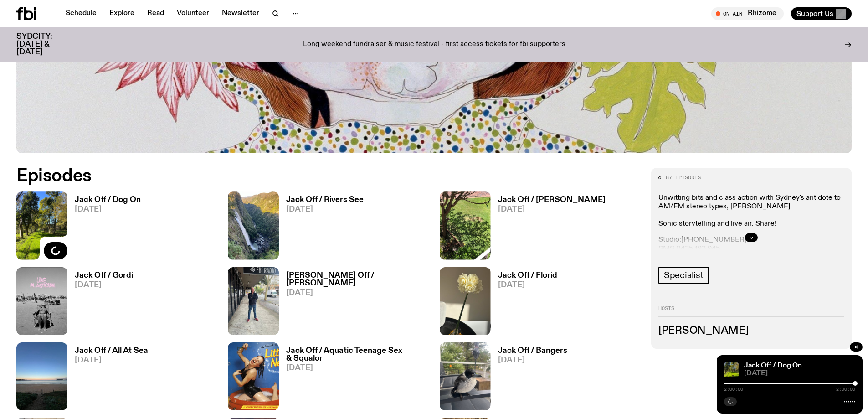 The image size is (868, 419). What do you see at coordinates (684, 276) in the screenshot?
I see `span: Specialist` at bounding box center [684, 276].